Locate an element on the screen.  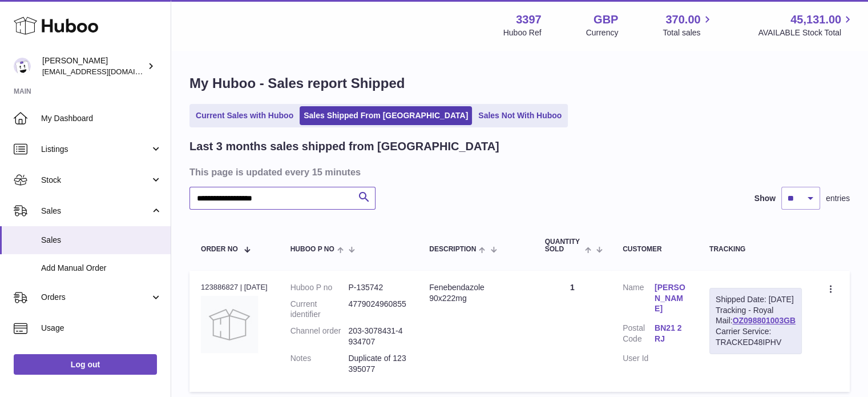
strong: 3397 is located at coordinates (529, 19).